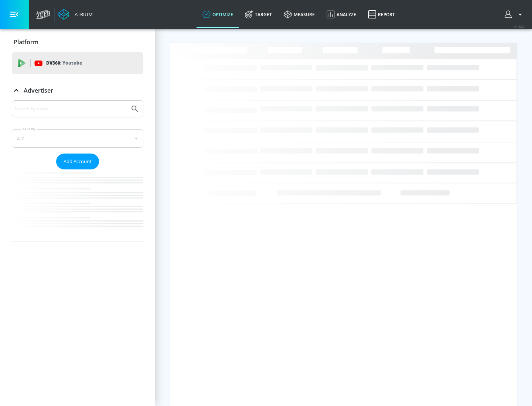 This screenshot has height=406, width=532. I want to click on a: measure, so click(299, 15).